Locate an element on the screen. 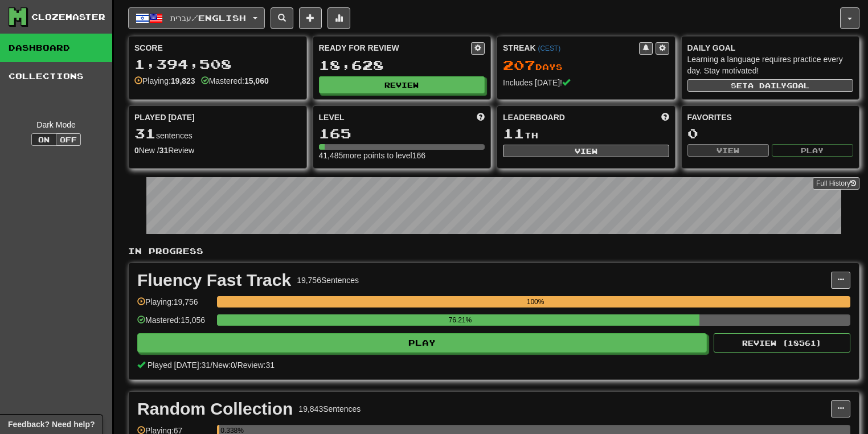 Image resolution: width=868 pixels, height=434 pixels. button: Add sentence to collection is located at coordinates (310, 18).